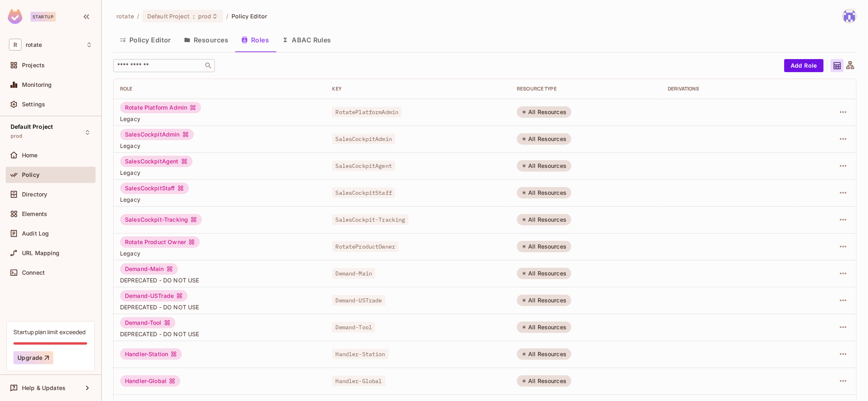 The image size is (868, 401). What do you see at coordinates (33, 104) in the screenshot?
I see `span: Settings` at bounding box center [33, 104].